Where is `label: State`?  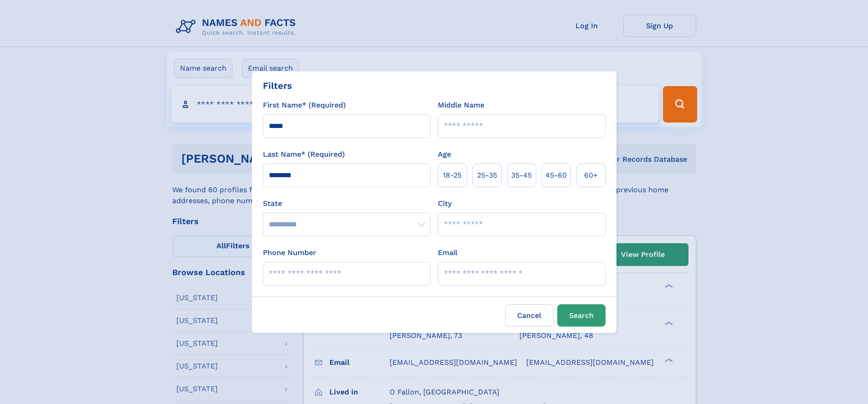 label: State is located at coordinates (346, 204).